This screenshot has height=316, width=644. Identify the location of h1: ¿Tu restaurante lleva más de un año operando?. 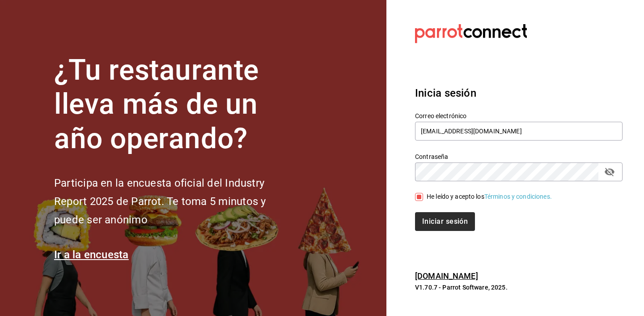
(175, 105).